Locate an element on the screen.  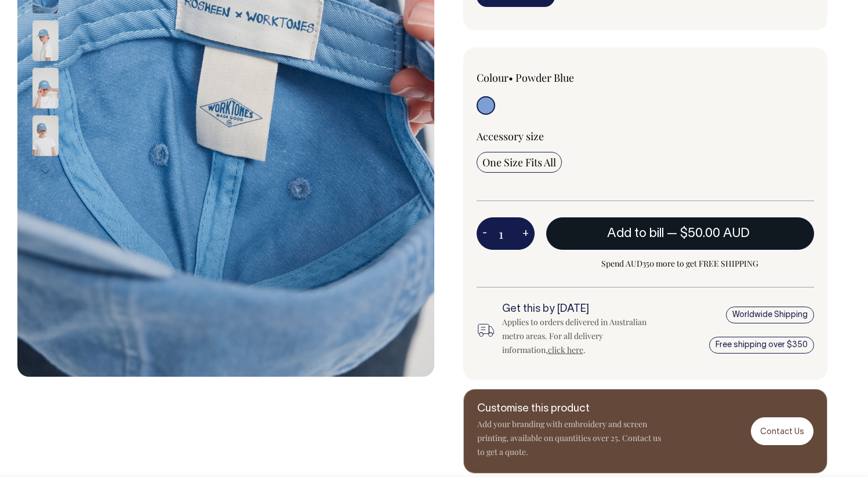
button: Next is located at coordinates (45, 172).